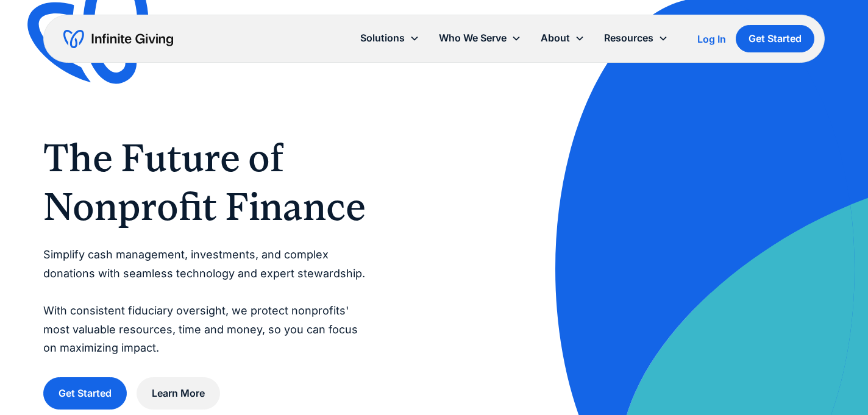 This screenshot has width=868, height=415. I want to click on a: Learn More, so click(178, 393).